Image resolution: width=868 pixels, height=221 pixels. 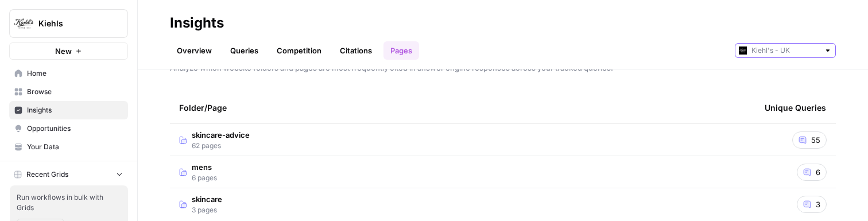 What do you see at coordinates (68, 110) in the screenshot?
I see `a: Insights` at bounding box center [68, 110].